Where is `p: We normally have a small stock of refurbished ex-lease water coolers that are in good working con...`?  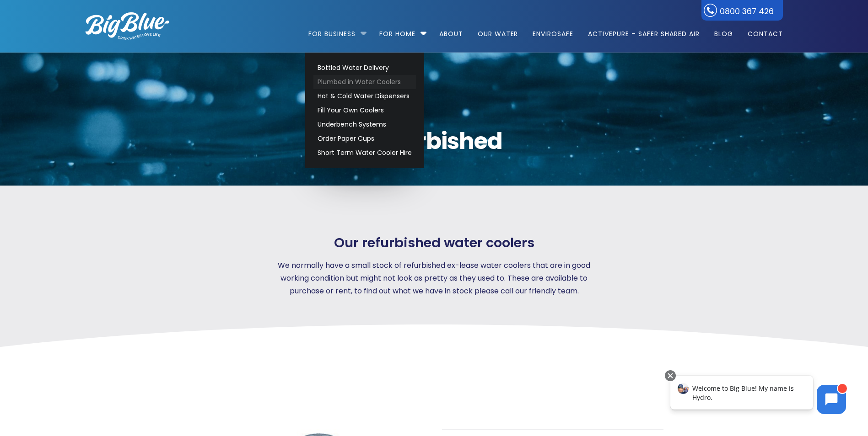 p: We normally have a small stock of refurbished ex-lease water coolers that are in good working con... is located at coordinates (434, 278).